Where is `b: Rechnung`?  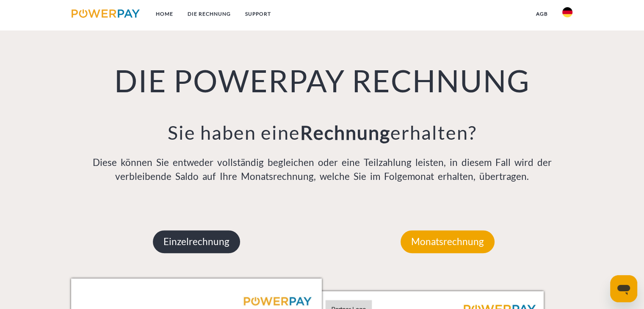
b: Rechnung is located at coordinates (345, 132).